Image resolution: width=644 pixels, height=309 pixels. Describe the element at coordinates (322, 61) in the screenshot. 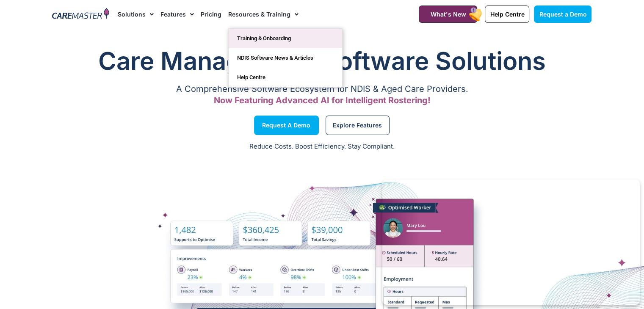

I see `h1: Care Management Software Solutions` at that location.